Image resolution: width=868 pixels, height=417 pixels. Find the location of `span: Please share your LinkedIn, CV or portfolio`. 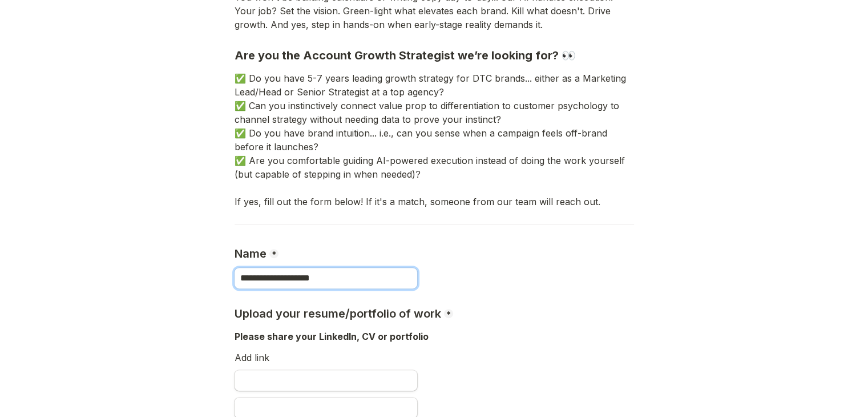

span: Please share your LinkedIn, CV or portfolio is located at coordinates (331, 336).